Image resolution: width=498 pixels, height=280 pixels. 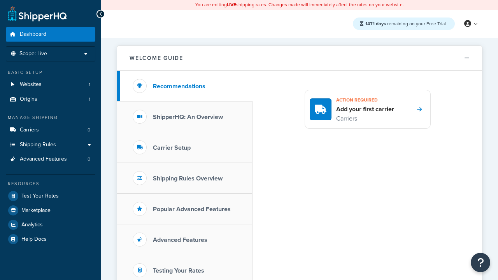 I want to click on p: Carriers, so click(x=365, y=119).